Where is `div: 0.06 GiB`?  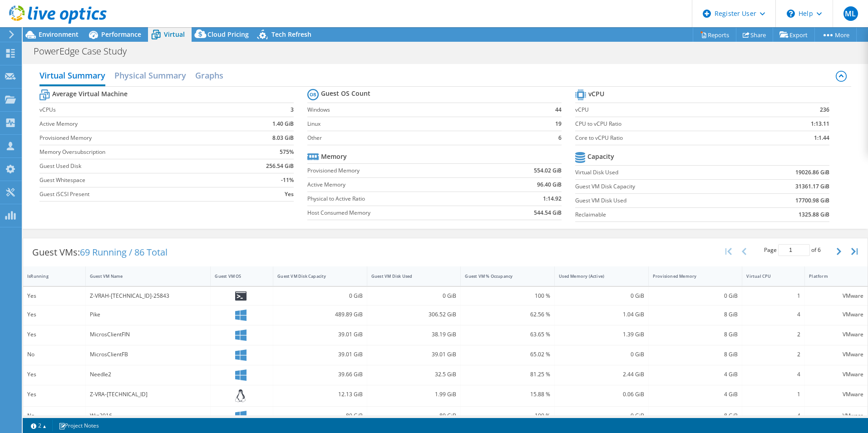 div: 0.06 GiB is located at coordinates (602, 394).